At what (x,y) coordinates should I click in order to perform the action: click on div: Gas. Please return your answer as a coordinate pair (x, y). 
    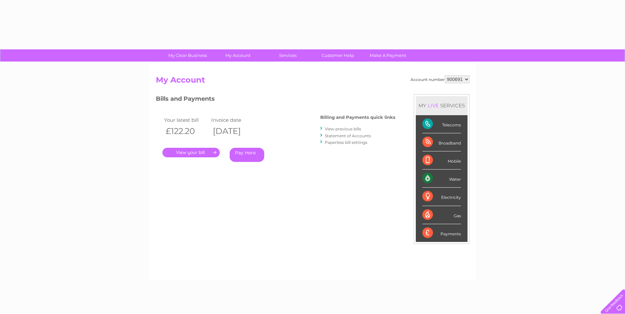
    Looking at the image, I should click on (441, 215).